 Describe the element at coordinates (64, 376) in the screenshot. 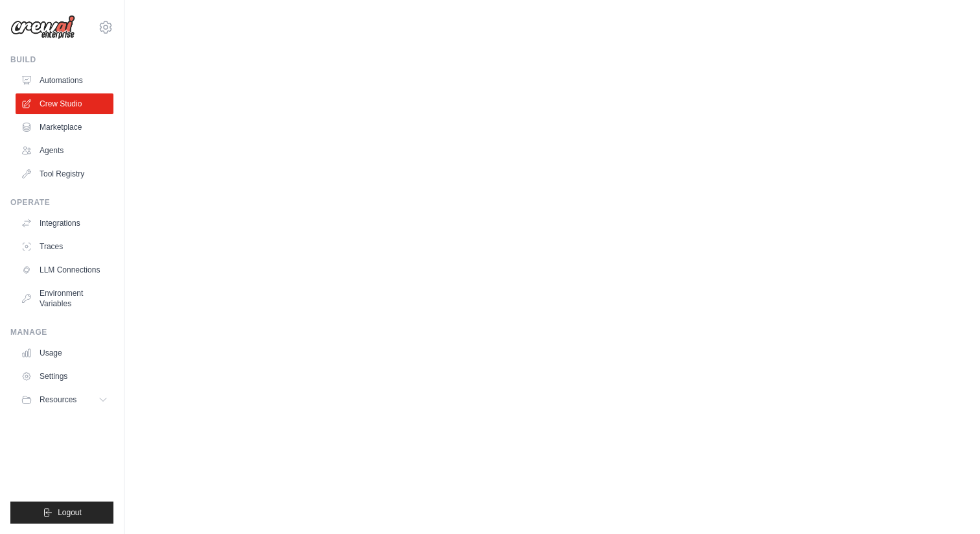

I see `a: Settings` at that location.